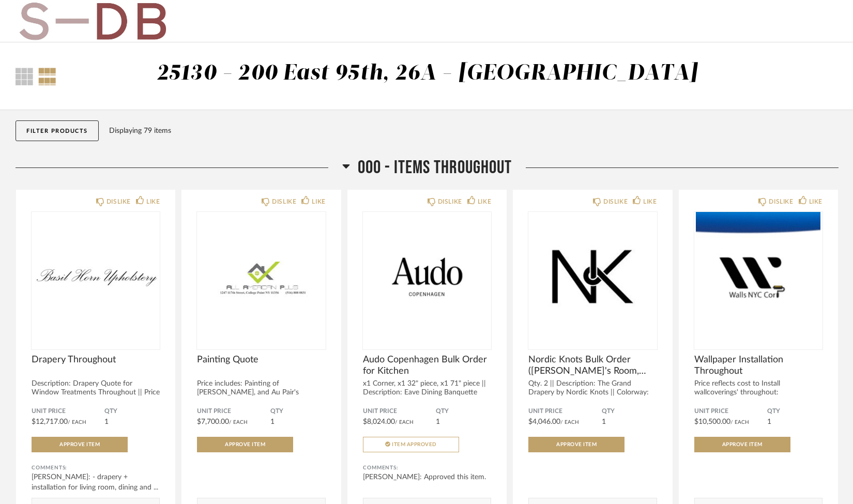 This screenshot has width=853, height=504. What do you see at coordinates (427, 366) in the screenshot?
I see `span: Audo Copenhagen Bulk Order for Kitchen` at bounding box center [427, 366].